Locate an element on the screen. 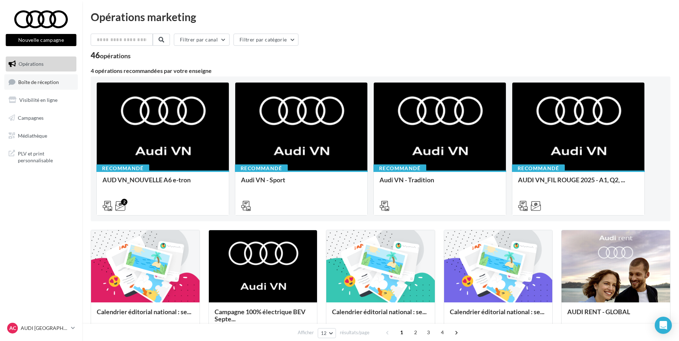  span: 1 is located at coordinates (402, 332).